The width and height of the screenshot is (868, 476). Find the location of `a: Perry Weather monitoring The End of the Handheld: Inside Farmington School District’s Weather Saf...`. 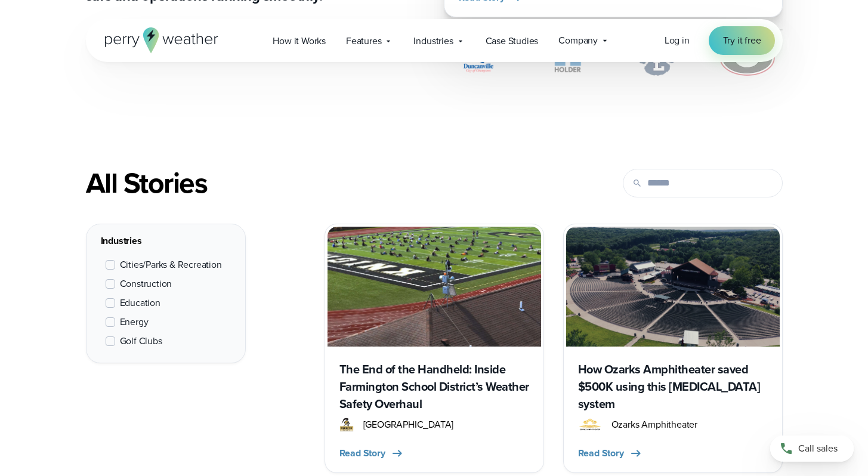

a: Perry Weather monitoring The End of the Handheld: Inside Farmington School District’s Weather Saf... is located at coordinates (434, 348).